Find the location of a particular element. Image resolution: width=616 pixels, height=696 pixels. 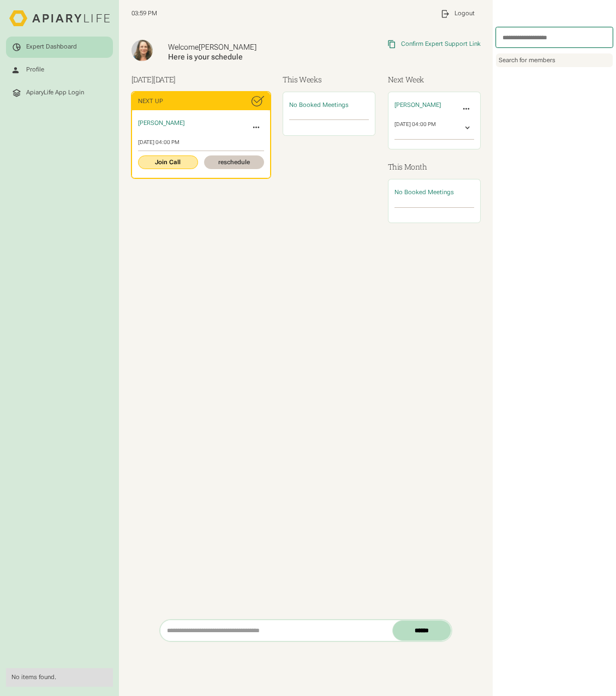

div: Profile is located at coordinates (35, 70).